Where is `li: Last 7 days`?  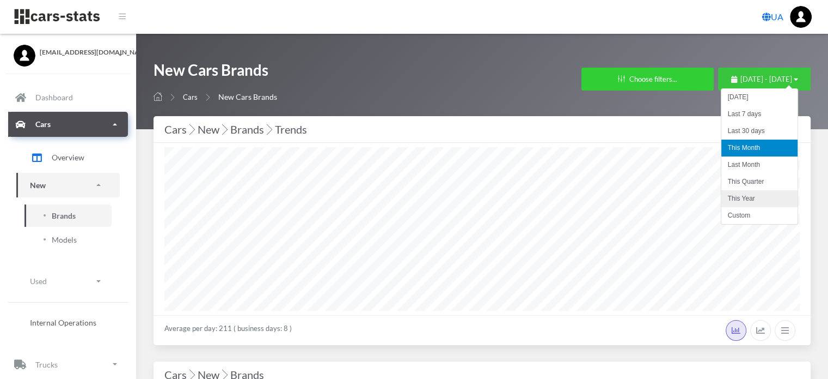 li: Last 7 days is located at coordinates (760, 114).